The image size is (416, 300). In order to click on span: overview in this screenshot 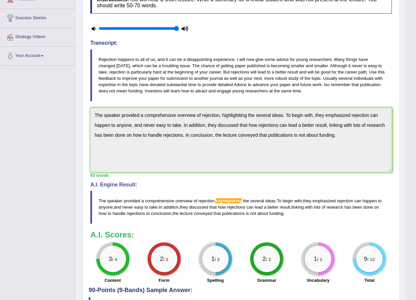, I will do `click(184, 201)`.